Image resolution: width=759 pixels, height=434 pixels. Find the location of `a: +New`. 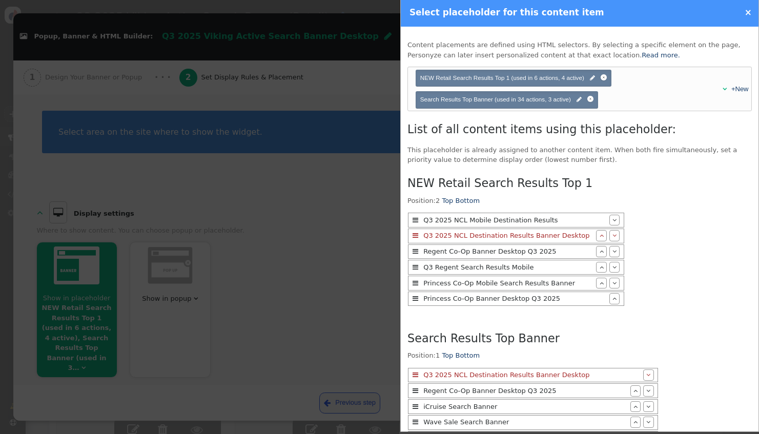

a: +New is located at coordinates (740, 89).